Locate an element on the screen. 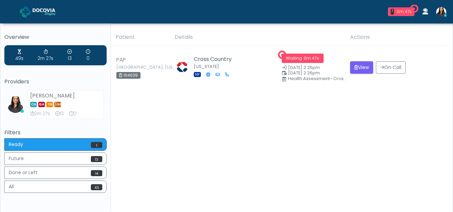  span: CA is located at coordinates (34, 105).